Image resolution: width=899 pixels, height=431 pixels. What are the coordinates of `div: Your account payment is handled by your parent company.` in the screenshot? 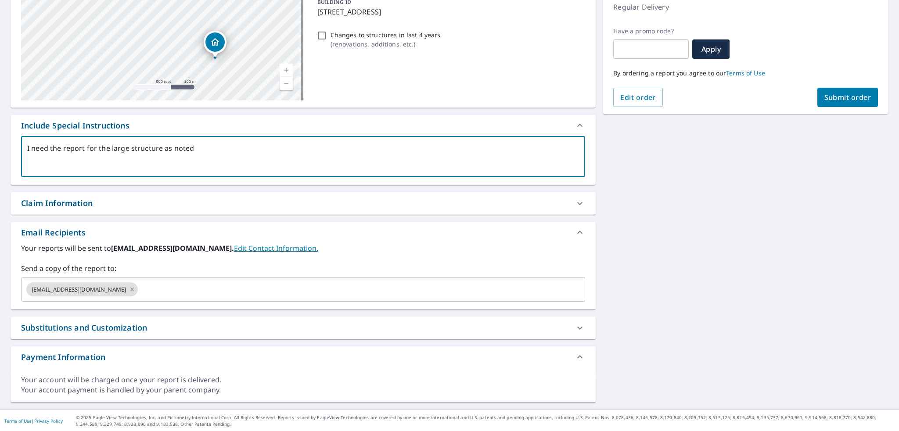 It's located at (303, 390).